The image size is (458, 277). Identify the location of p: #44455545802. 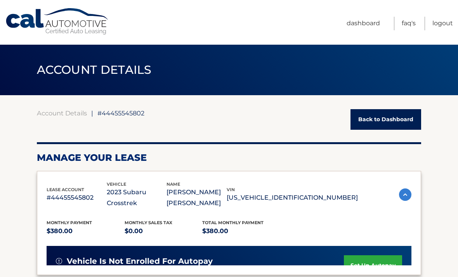
(76, 198).